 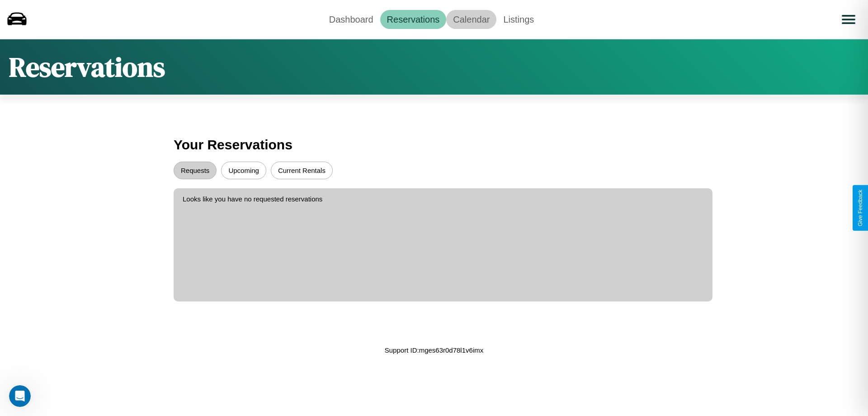 What do you see at coordinates (244, 170) in the screenshot?
I see `button: Upcoming` at bounding box center [244, 170].